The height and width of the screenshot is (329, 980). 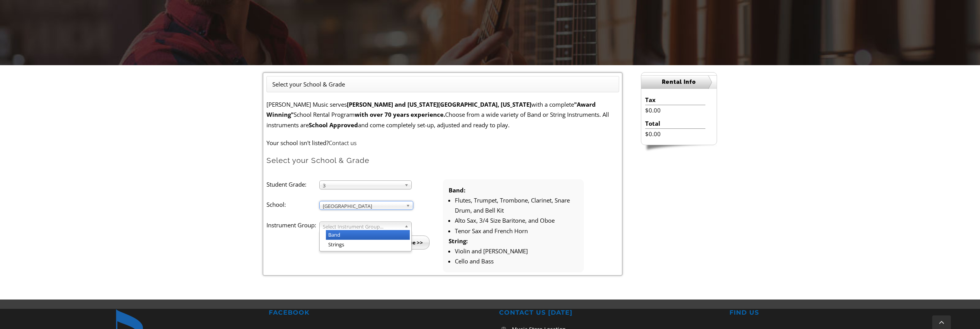 I want to click on h2: FACEBOOK, so click(x=375, y=313).